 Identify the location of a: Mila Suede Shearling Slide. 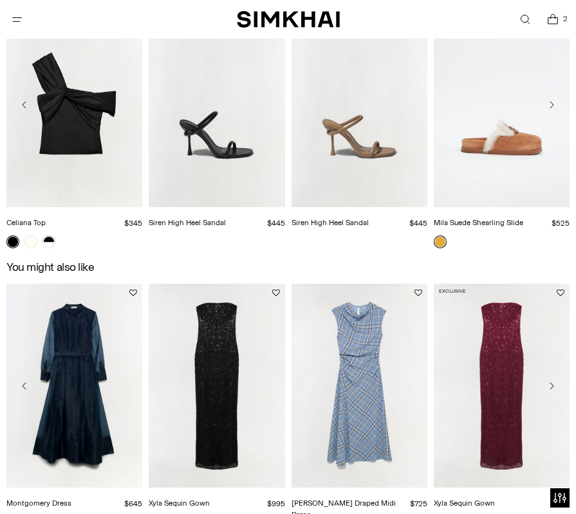
(478, 223).